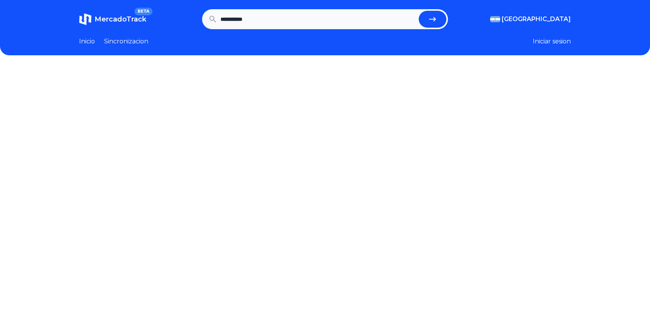 The height and width of the screenshot is (311, 650). Describe the element at coordinates (143, 12) in the screenshot. I see `span: BETA` at that location.